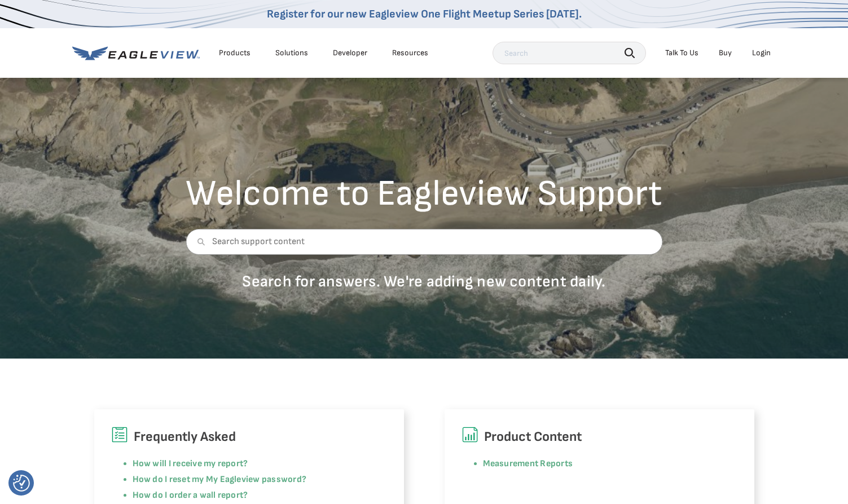  I want to click on a: Developer, so click(350, 53).